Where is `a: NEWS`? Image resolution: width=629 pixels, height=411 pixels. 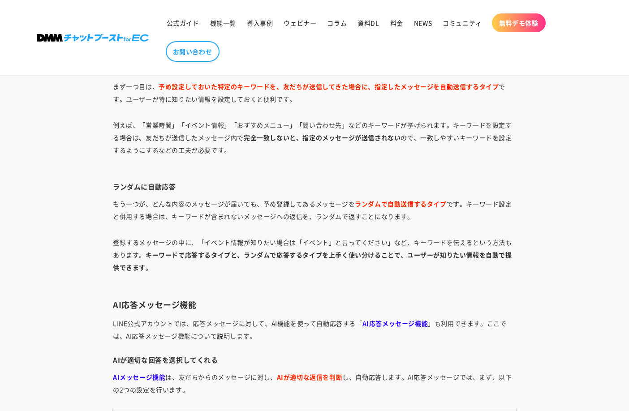 a: NEWS is located at coordinates (423, 23).